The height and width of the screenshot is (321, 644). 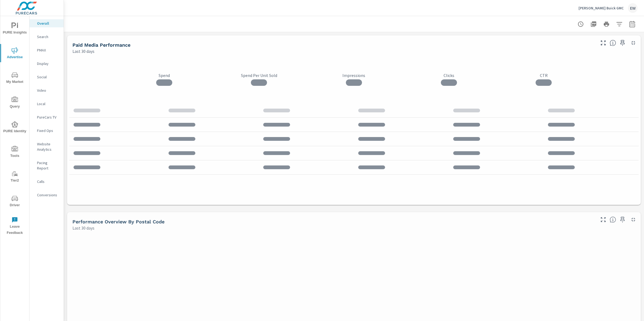 I want to click on span: Tier2, so click(x=15, y=177).